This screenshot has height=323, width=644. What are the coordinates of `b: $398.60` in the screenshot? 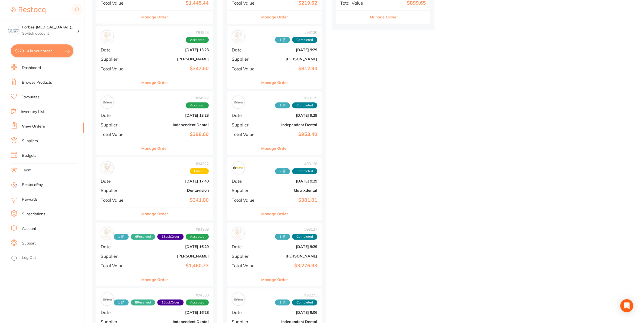 It's located at (174, 134).